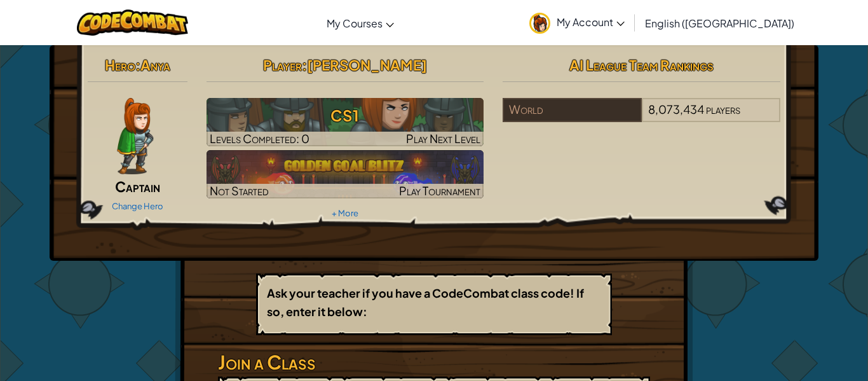 This screenshot has width=868, height=381. Describe the element at coordinates (577, 22) in the screenshot. I see `a: My Account` at that location.